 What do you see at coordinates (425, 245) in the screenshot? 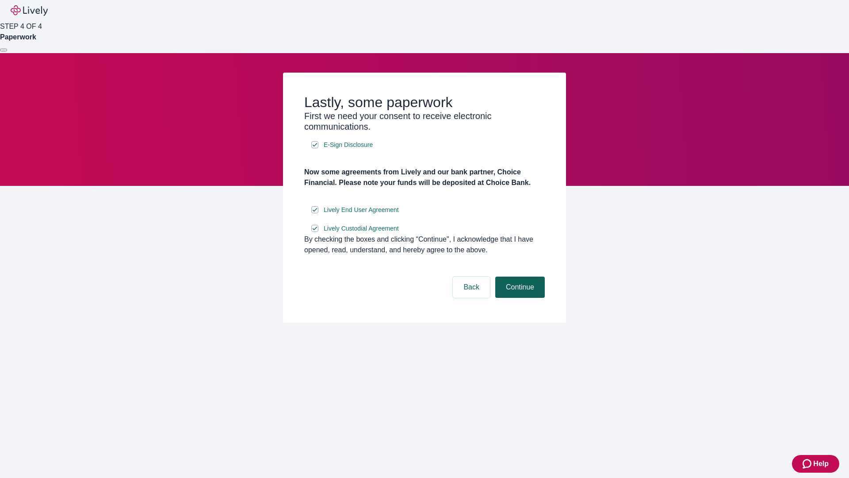
I see `div: By checking the boxes and clicking “Continue", I acknowledge that I have opened, read, understand...` at bounding box center [425, 245].